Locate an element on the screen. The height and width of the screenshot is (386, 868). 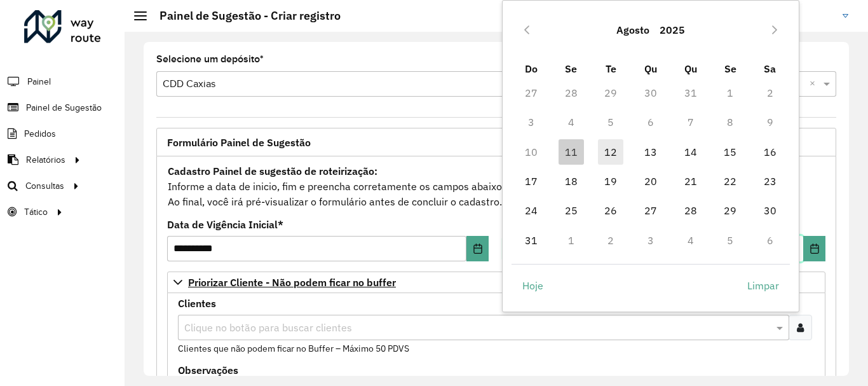
td: 17 is located at coordinates (531, 181).